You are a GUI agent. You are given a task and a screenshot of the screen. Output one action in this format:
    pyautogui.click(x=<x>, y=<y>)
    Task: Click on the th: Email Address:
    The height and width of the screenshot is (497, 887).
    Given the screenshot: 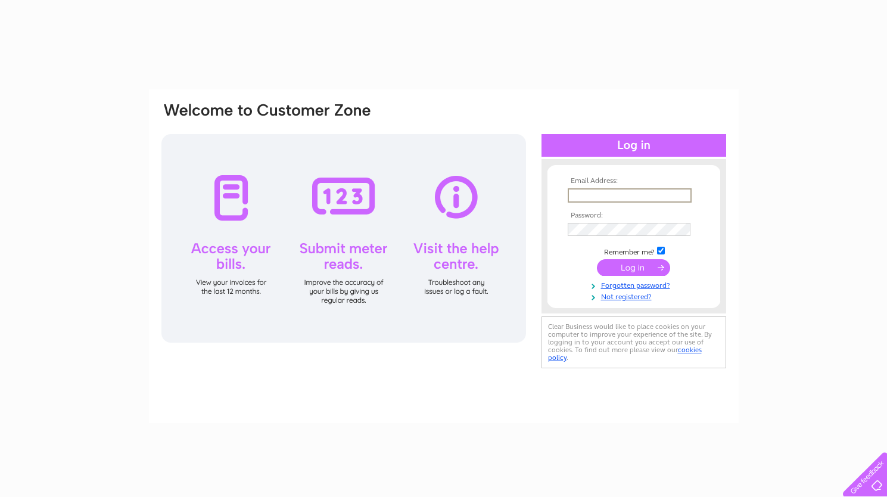 What is the action you would take?
    pyautogui.click(x=634, y=181)
    